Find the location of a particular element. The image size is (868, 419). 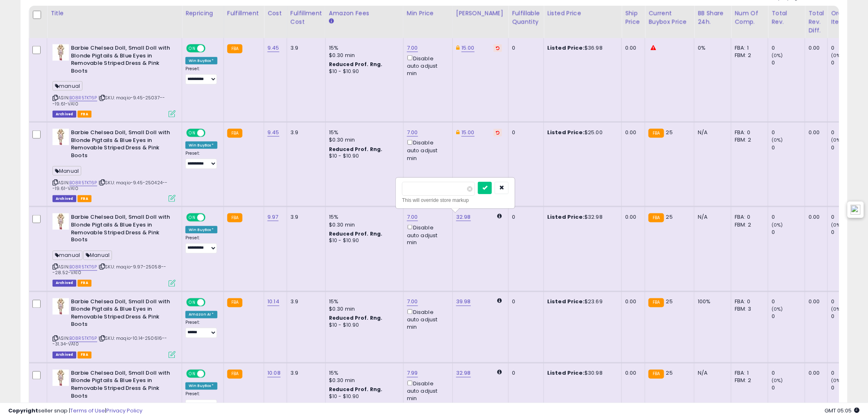

strong: Copyright is located at coordinates (23, 411).